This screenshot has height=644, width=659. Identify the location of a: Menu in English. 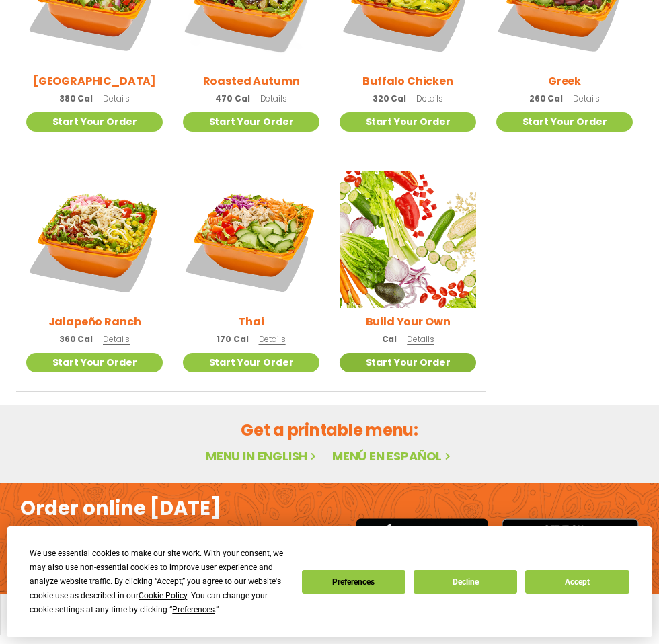
(263, 456).